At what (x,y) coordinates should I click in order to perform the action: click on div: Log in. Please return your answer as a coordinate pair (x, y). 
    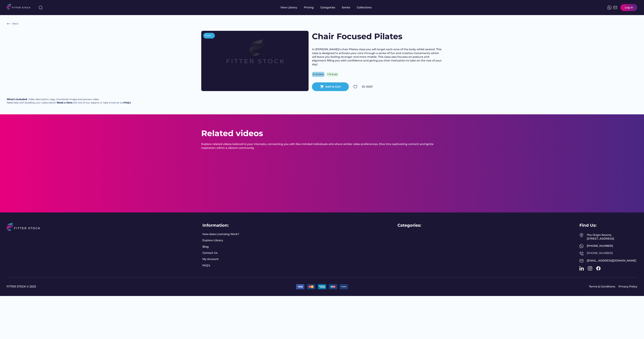
    Looking at the image, I should click on (629, 7).